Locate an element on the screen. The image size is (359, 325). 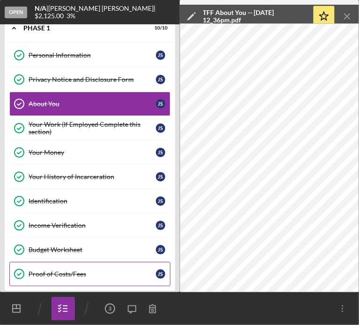
div: 3 % is located at coordinates (71, 16).